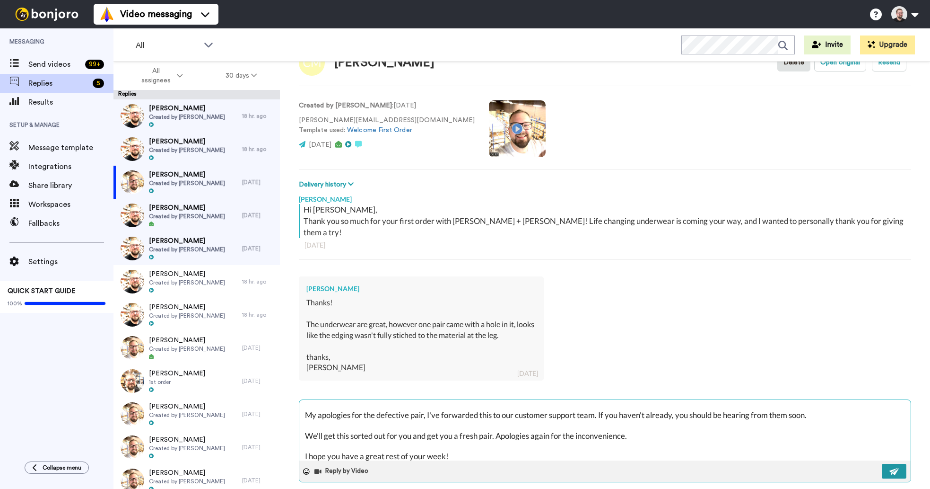 This screenshot has height=489, width=930. What do you see at coordinates (342, 471) in the screenshot?
I see `button: Reply by Video` at bounding box center [342, 471].